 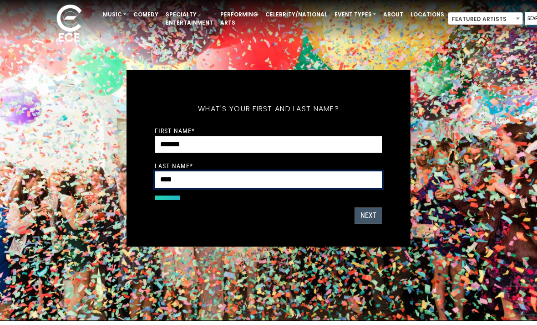 I want to click on label: First Name, so click(x=175, y=135).